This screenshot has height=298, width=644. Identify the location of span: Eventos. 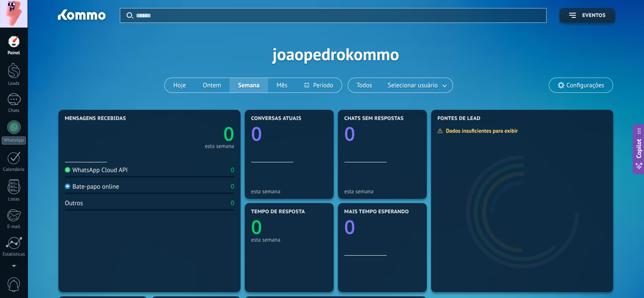
(593, 16).